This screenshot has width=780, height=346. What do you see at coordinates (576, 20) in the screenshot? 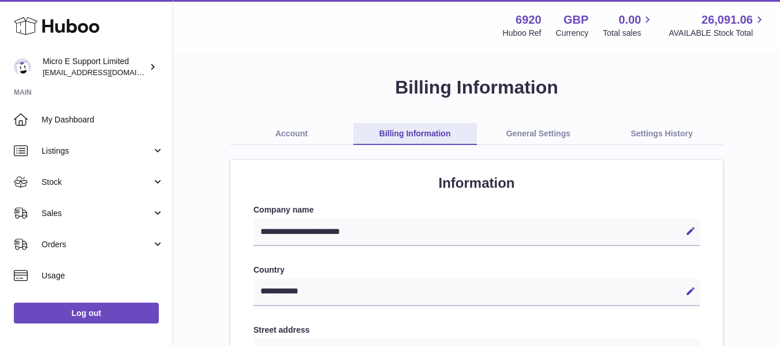
I see `strong: GBP` at bounding box center [576, 20].